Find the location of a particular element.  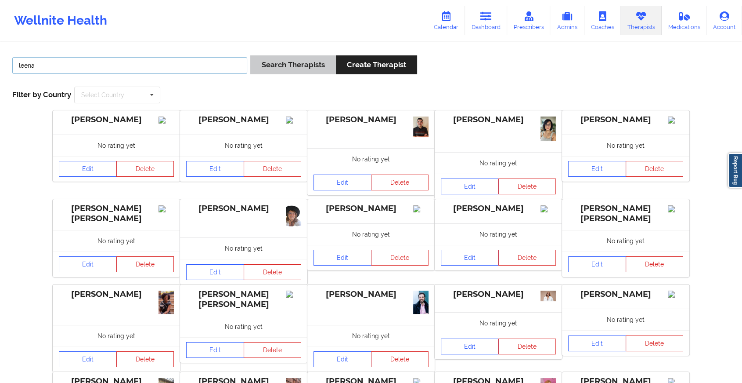

a: Report Bug is located at coordinates (735, 170).